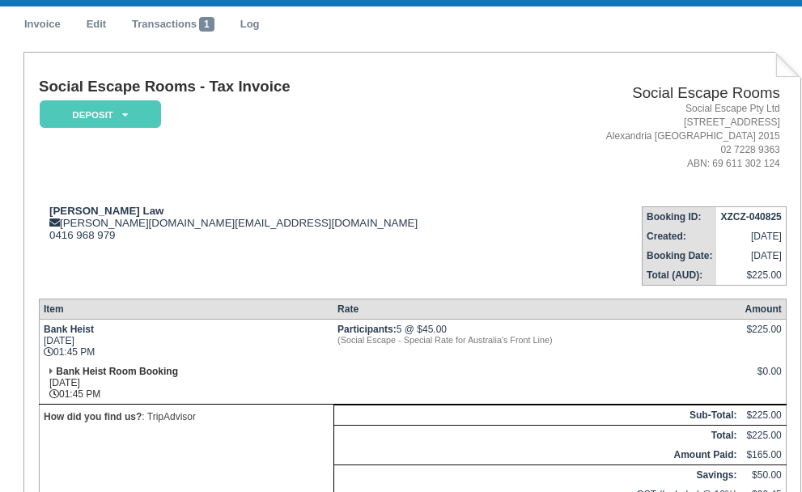 The image size is (802, 492). Describe the element at coordinates (680, 256) in the screenshot. I see `th: Booking Date:` at that location.